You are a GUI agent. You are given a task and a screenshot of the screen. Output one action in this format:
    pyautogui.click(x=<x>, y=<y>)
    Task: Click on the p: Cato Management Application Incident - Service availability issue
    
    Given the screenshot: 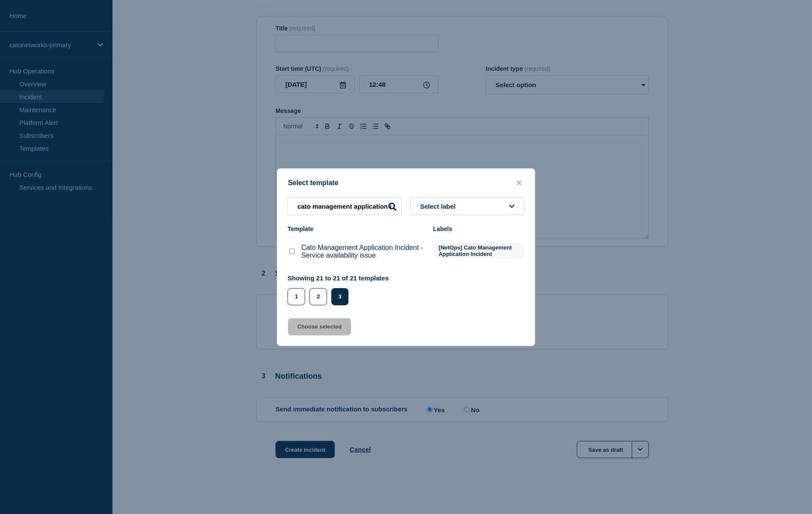 What is the action you would take?
    pyautogui.click(x=363, y=251)
    